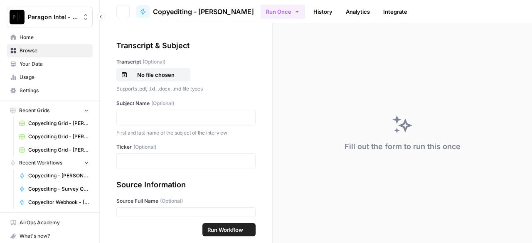 This screenshot has width=532, height=243. I want to click on div: What's new?, so click(49, 236).